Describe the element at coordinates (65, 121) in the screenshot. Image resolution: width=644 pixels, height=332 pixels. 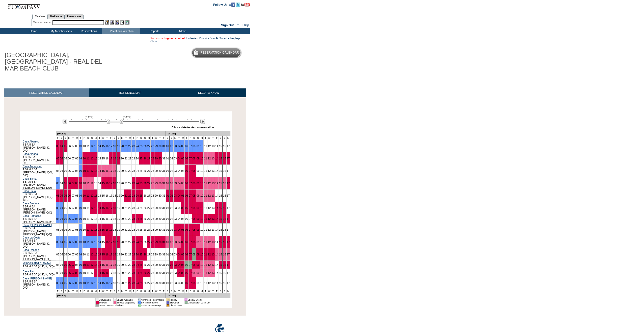
I see `img: Previous` at that location.